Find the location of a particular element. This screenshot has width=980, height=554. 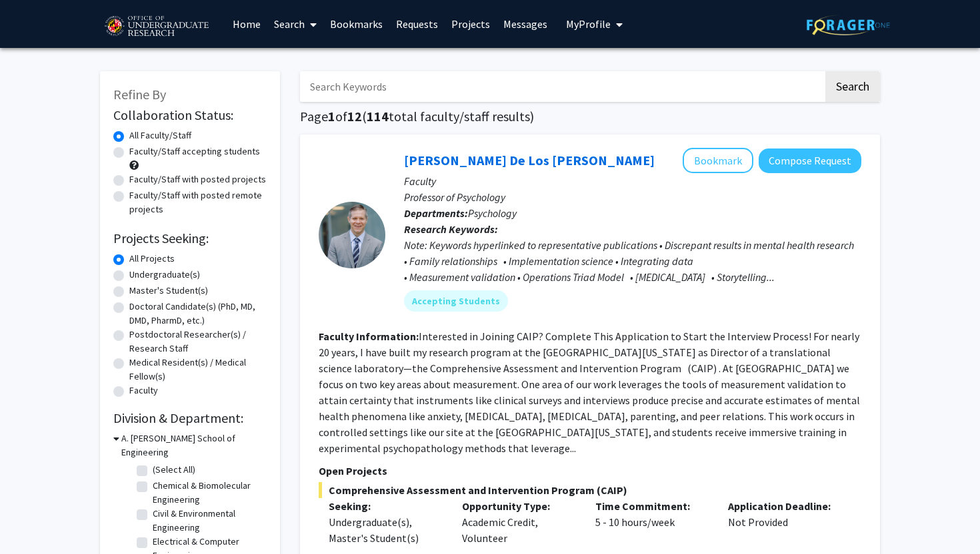

span: Psychology is located at coordinates (492, 213).